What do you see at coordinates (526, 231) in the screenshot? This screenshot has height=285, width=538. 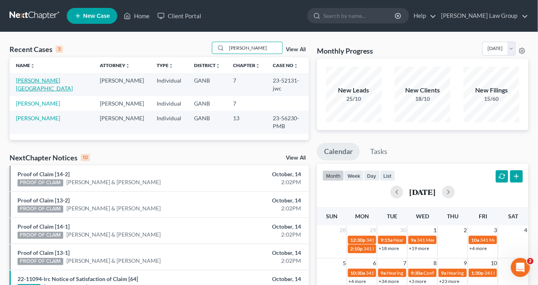 I see `span: 4` at bounding box center [526, 231].